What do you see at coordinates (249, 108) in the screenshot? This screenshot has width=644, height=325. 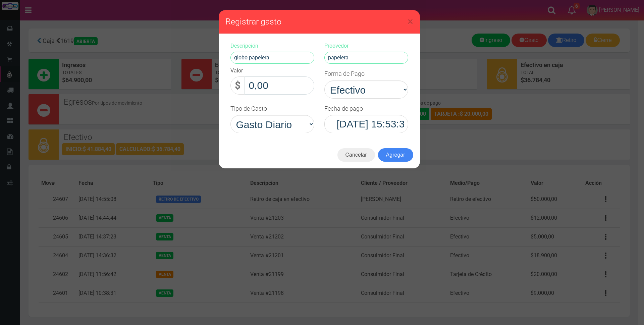 I see `h4: Tipo de Gasto` at bounding box center [249, 108].